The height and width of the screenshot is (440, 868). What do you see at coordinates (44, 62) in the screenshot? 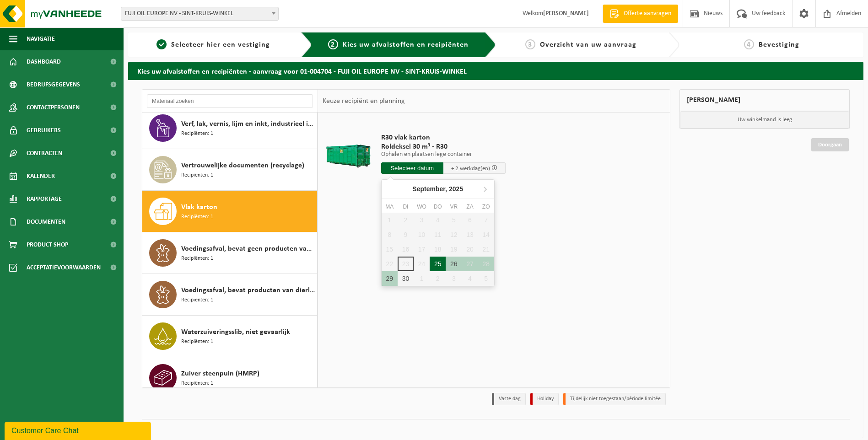
I see `span: Dashboard` at bounding box center [44, 62].